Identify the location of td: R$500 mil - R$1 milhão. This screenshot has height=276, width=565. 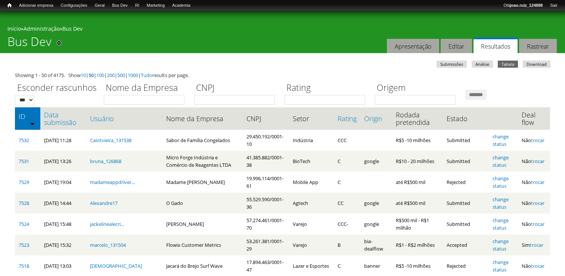
(417, 224).